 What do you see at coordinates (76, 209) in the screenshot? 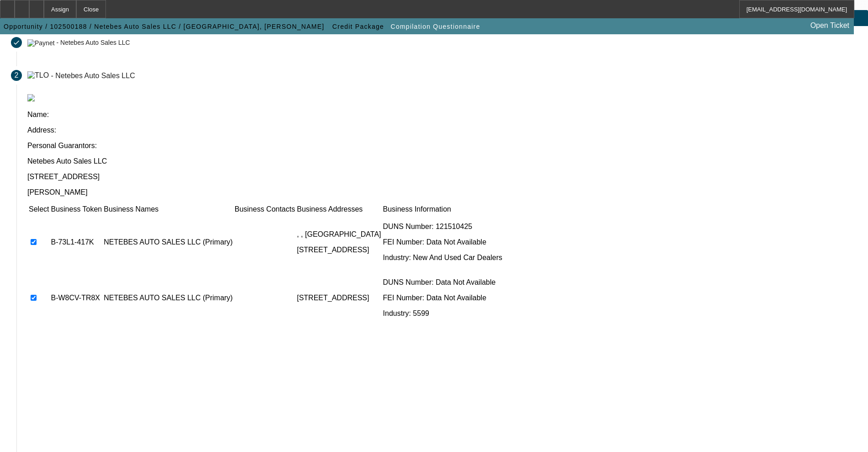
I see `td: Business Token` at bounding box center [76, 209].